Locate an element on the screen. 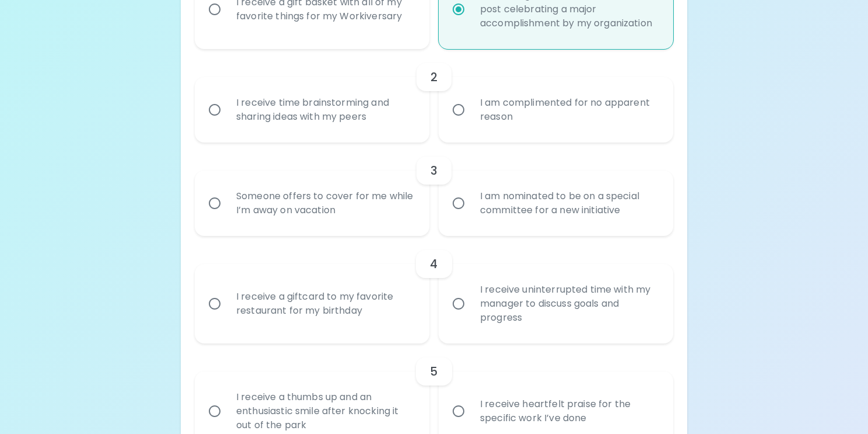  h6: 3 is located at coordinates (434, 171).